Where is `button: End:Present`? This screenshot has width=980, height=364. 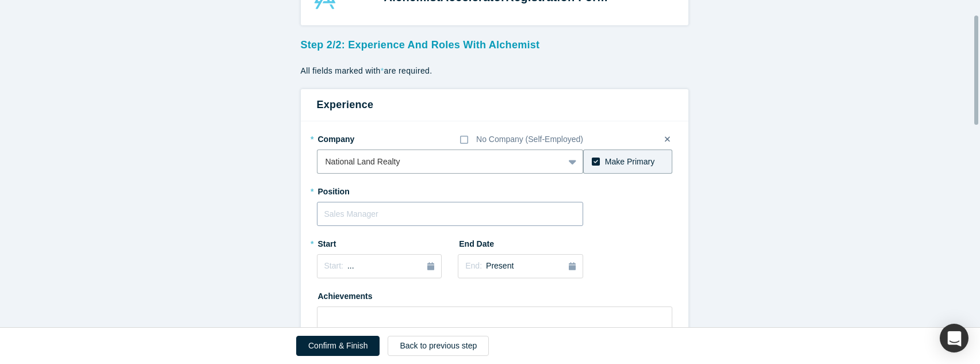
button: End:Present is located at coordinates (520, 266).